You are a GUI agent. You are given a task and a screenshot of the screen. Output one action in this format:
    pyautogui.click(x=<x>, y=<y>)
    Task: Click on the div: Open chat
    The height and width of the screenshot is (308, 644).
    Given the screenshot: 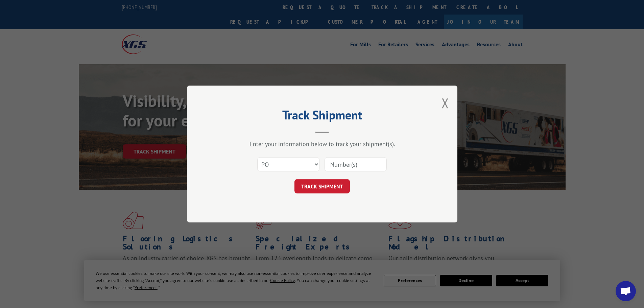 What is the action you would take?
    pyautogui.click(x=626, y=291)
    